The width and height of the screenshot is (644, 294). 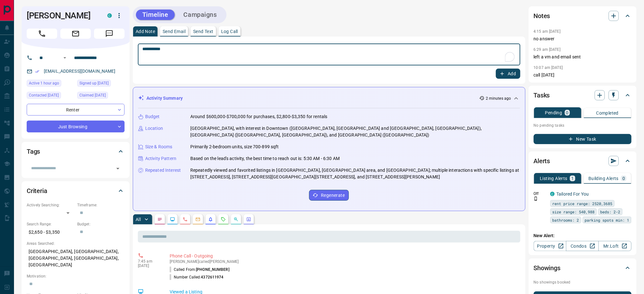 What do you see at coordinates (615, 245) in the screenshot?
I see `a: Mr.Loft` at bounding box center [615, 245].